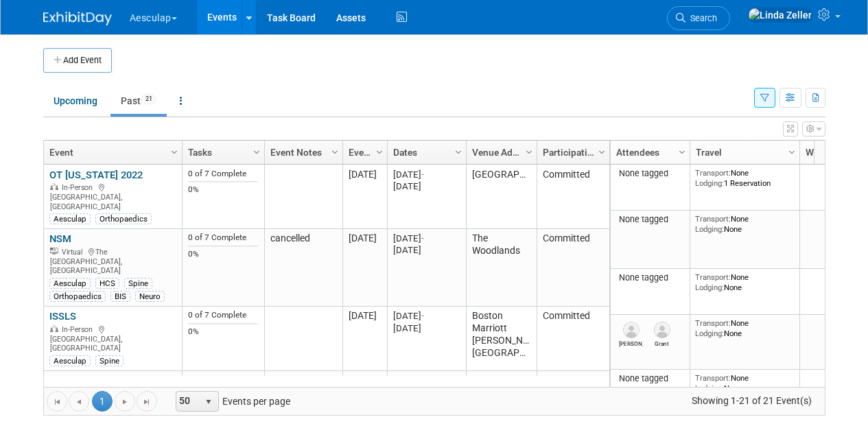 The image size is (868, 439). I want to click on a: Venue Address, so click(500, 152).